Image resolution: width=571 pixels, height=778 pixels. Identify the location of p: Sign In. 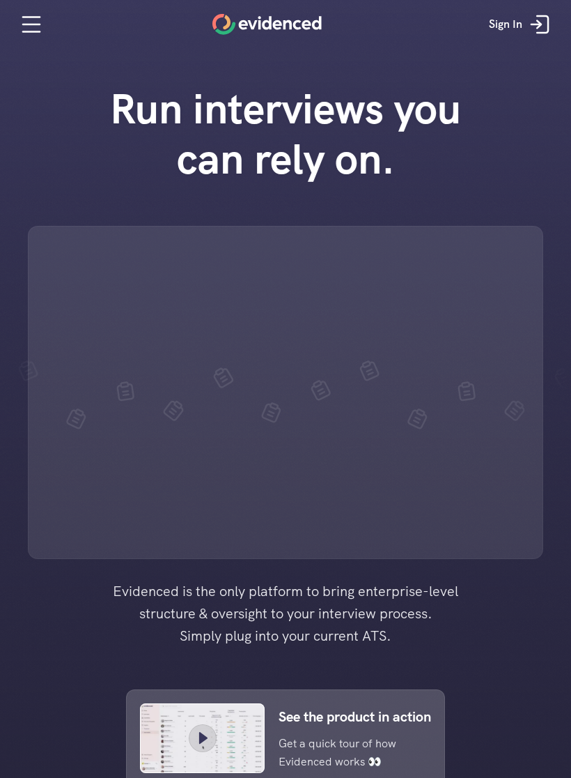
(506, 24).